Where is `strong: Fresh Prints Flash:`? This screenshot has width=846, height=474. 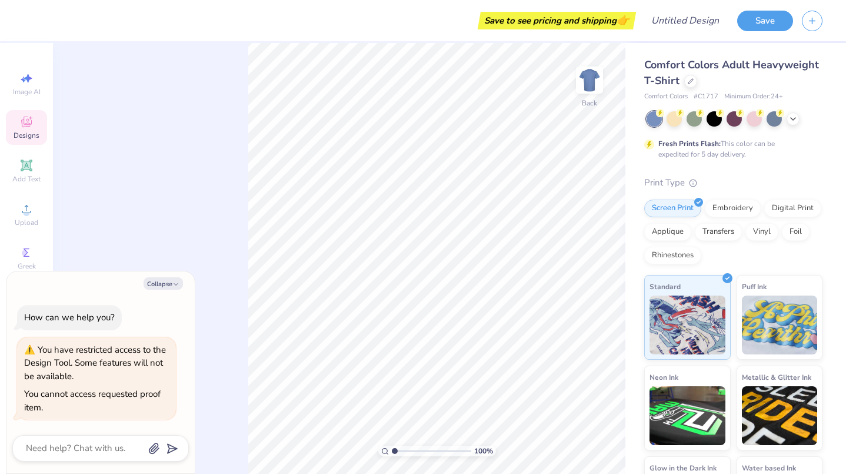 strong: Fresh Prints Flash: is located at coordinates (690, 144).